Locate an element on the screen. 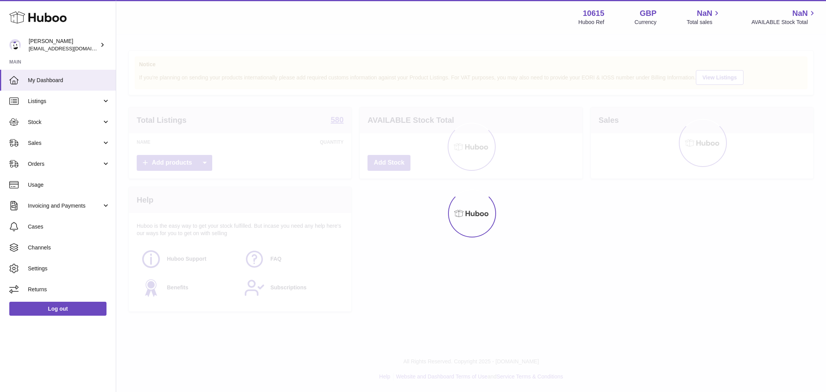  span: Orders is located at coordinates (65, 164).